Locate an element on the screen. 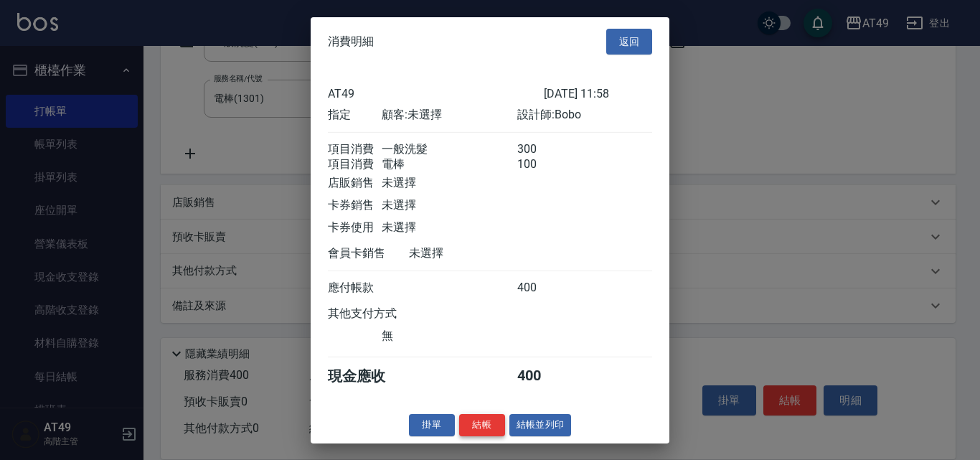 The image size is (980, 460). div: 現金應收 is located at coordinates (368, 376).